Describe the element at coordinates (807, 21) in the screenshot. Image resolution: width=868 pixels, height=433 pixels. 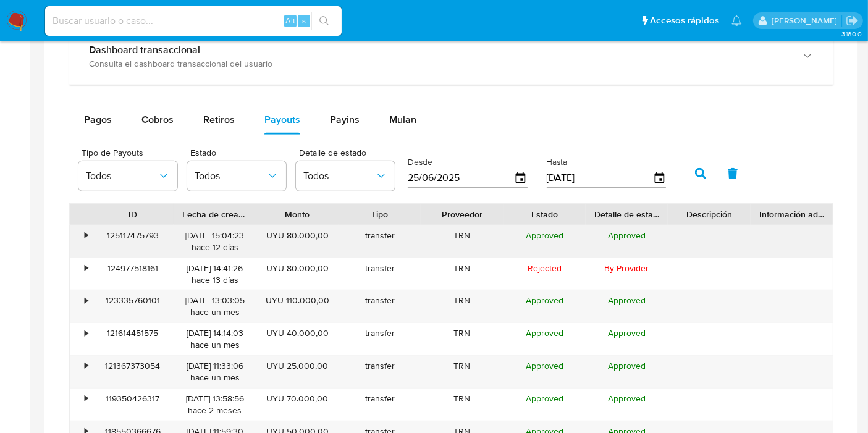
I see `p: gregorio.negri@mercadolibre.com` at that location.